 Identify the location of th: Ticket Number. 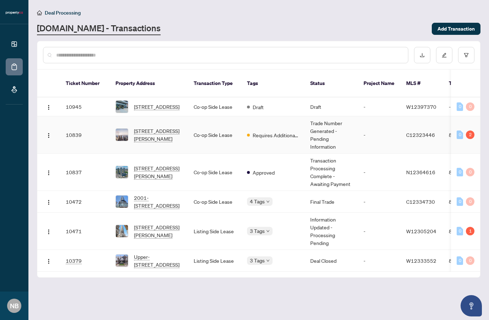
(85, 84).